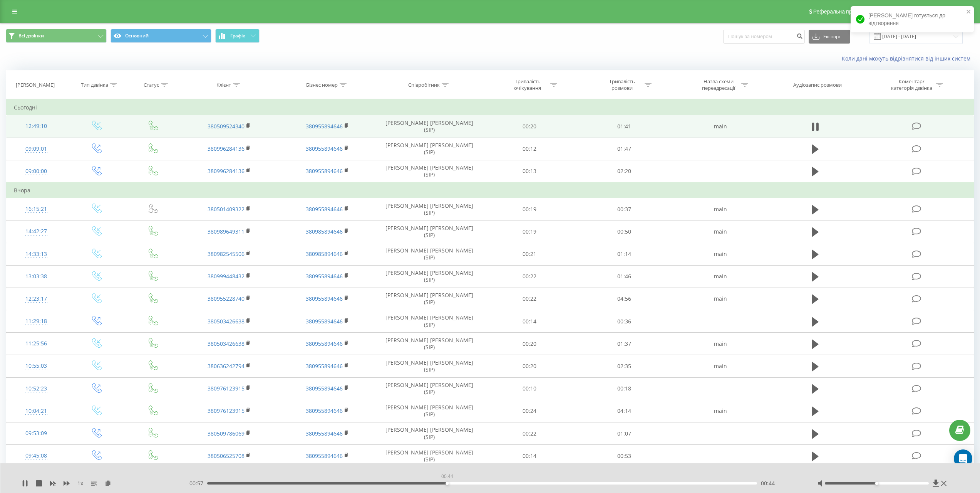  What do you see at coordinates (624, 171) in the screenshot?
I see `td: 02:20` at bounding box center [624, 171].